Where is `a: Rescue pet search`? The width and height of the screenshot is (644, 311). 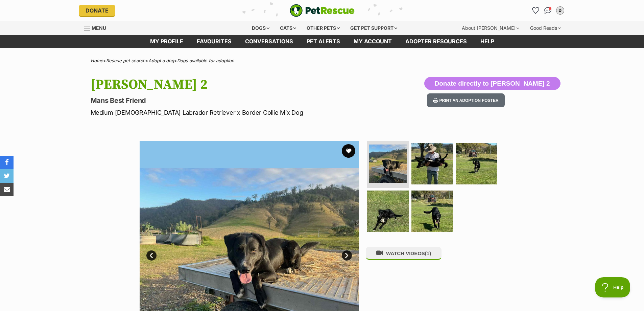
a: Rescue pet search is located at coordinates (126, 61).